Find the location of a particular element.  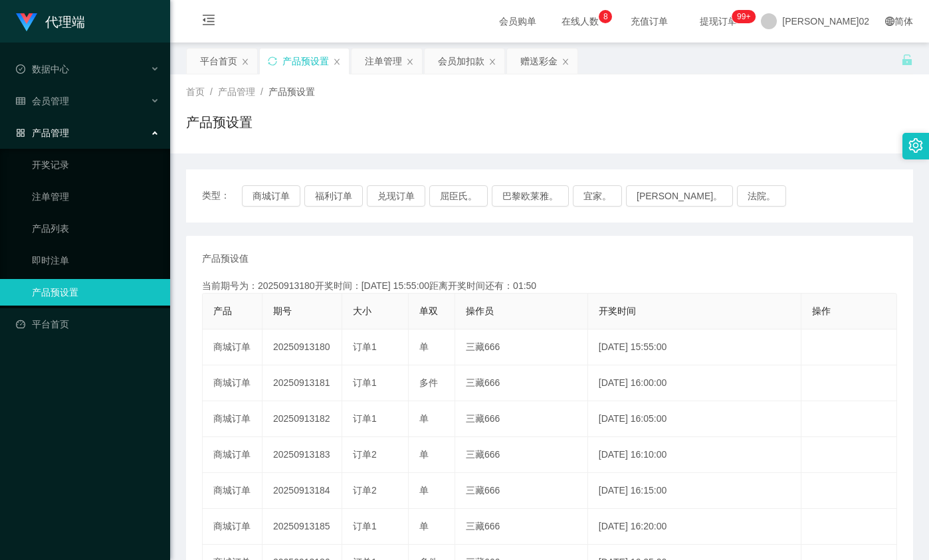

button: 兑现订单 is located at coordinates (396, 196).